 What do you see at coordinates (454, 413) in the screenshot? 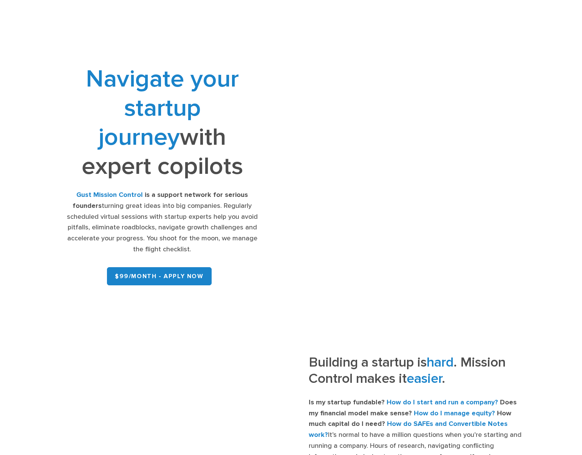
I see `strong: How do I manage equity?` at bounding box center [454, 413].